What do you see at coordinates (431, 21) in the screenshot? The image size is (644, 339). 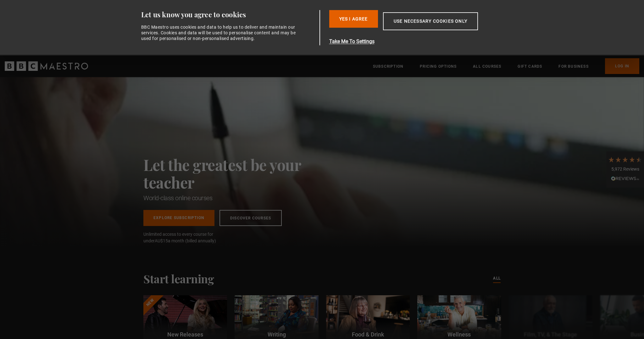 I see `button: Use necessary cookies only` at bounding box center [431, 21].